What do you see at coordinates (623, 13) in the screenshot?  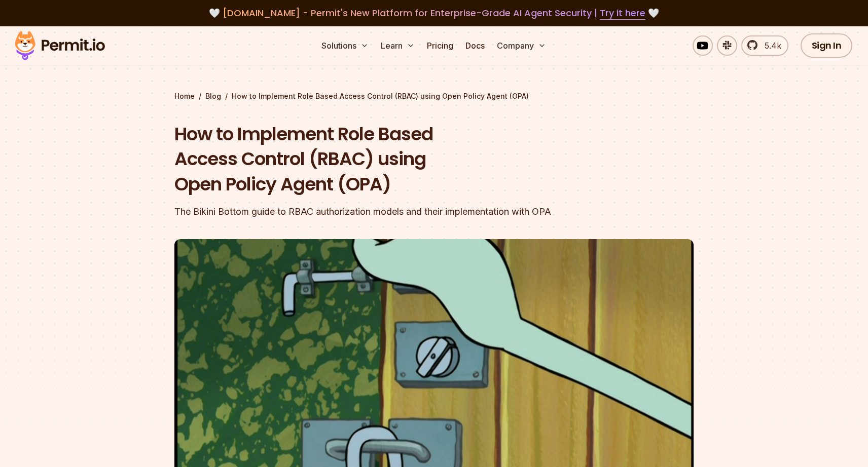 I see `a: Try it here` at bounding box center [623, 13].